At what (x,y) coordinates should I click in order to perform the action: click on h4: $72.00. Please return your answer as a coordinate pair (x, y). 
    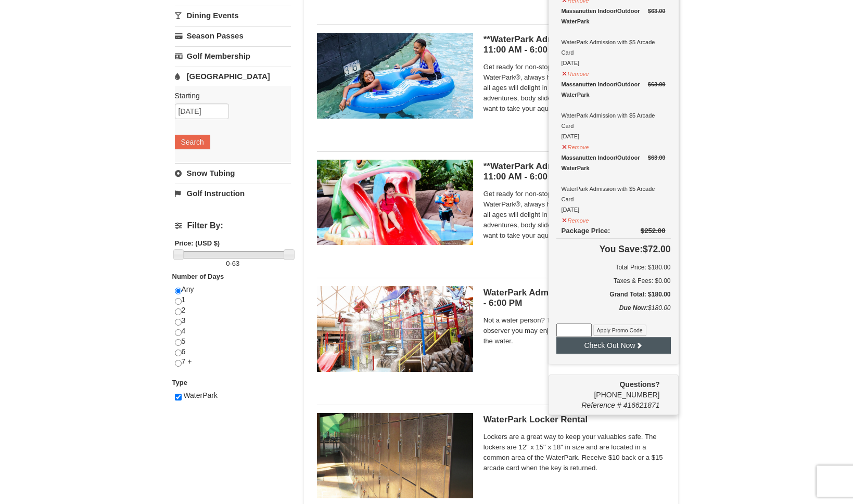
    Looking at the image, I should click on (613, 249).